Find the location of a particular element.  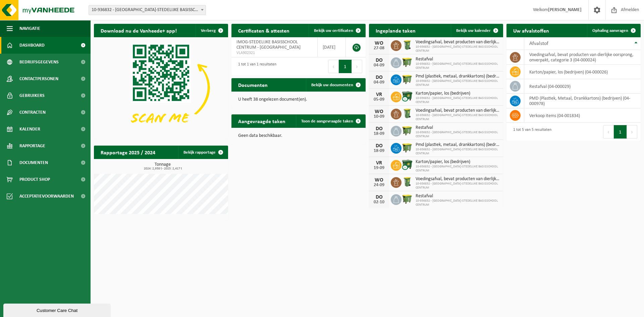

div: 24-09 is located at coordinates (379, 185).